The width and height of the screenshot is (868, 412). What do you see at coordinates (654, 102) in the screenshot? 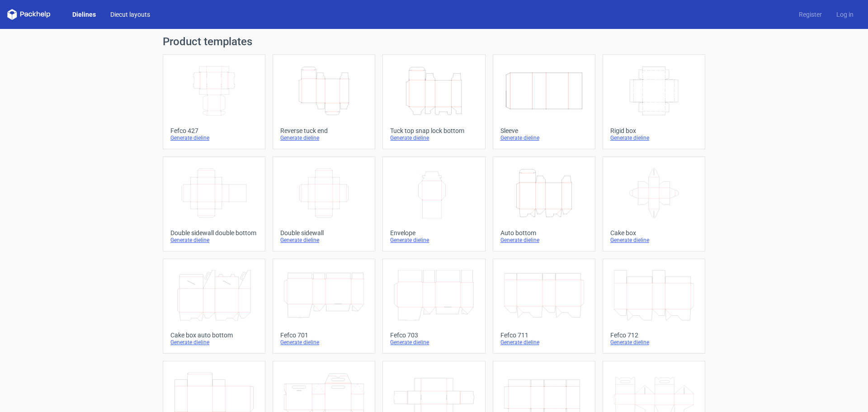
I see `a: Rigid boxGenerate dieline` at bounding box center [654, 102].